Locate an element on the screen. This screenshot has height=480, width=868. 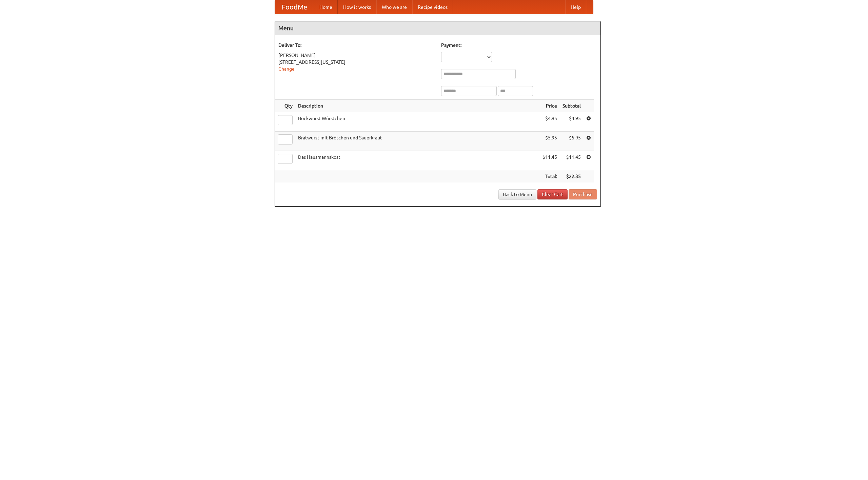
td: Bockwurst Würstchen is located at coordinates (417, 122).